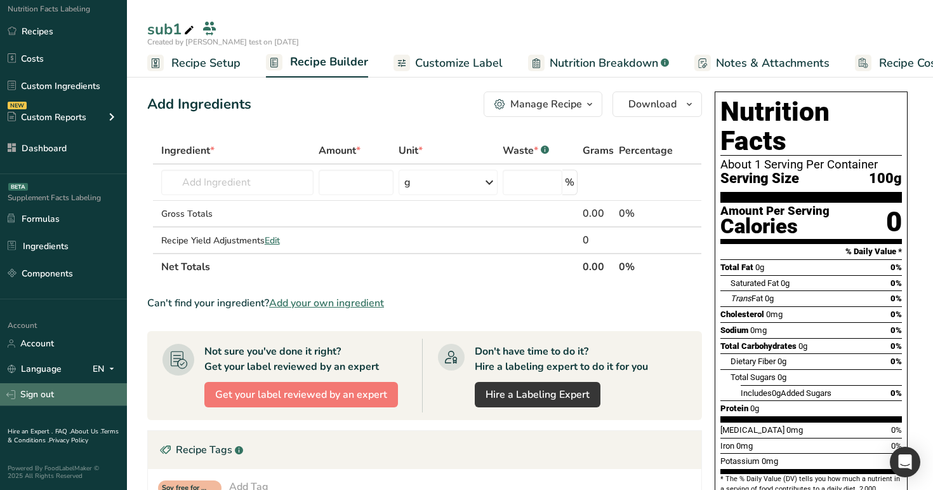 This screenshot has width=933, height=490. What do you see at coordinates (653, 104) in the screenshot?
I see `span: Download` at bounding box center [653, 104].